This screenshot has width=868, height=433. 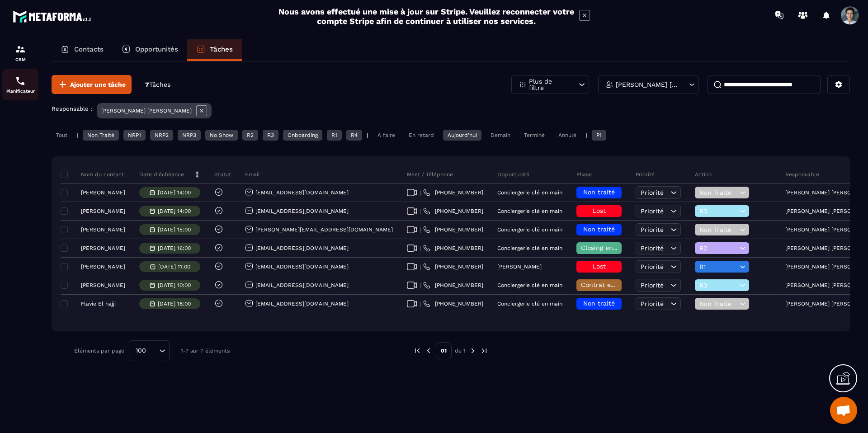 I want to click on input: Search for option, so click(x=153, y=351).